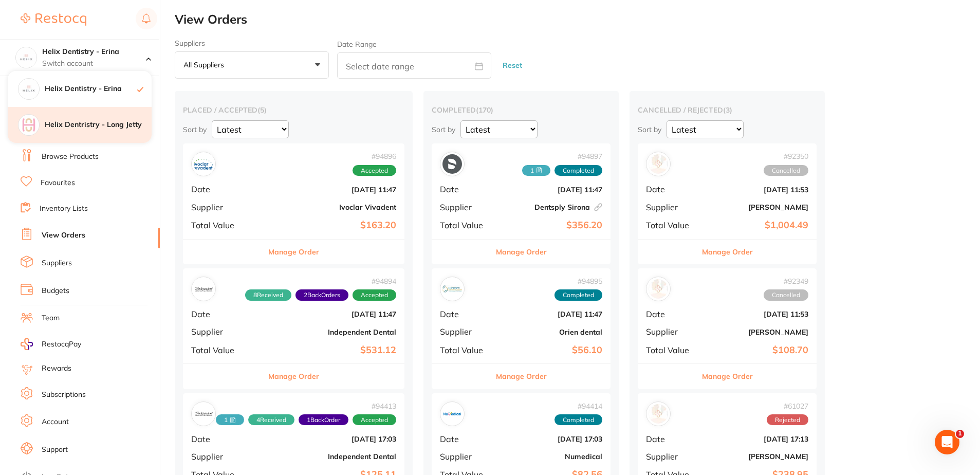  I want to click on img: Numedical, so click(452, 414).